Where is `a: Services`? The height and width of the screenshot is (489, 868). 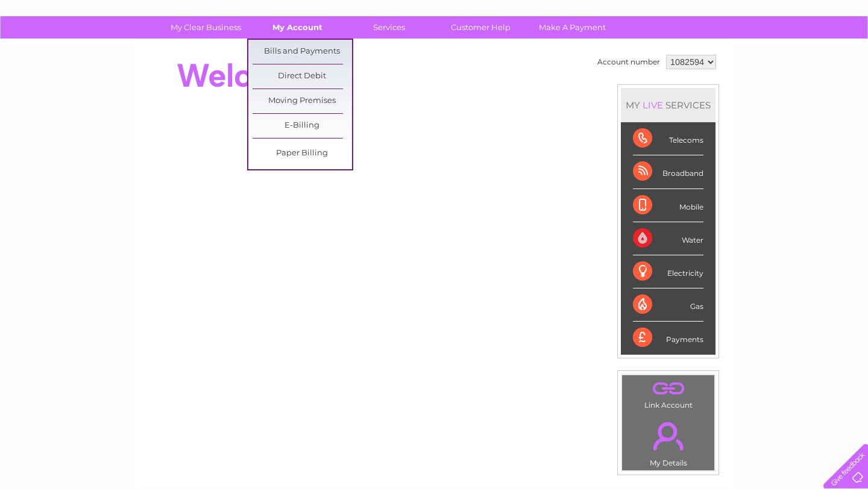
a: Services is located at coordinates (389, 27).